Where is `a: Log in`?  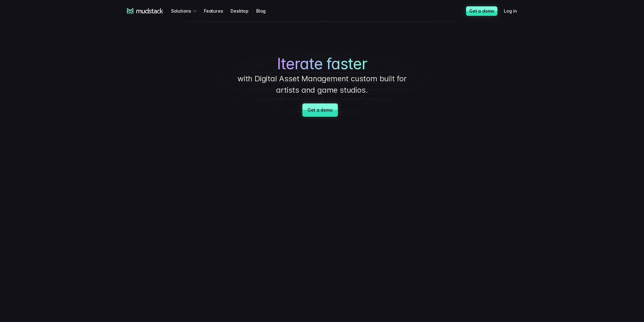 a: Log in is located at coordinates (514, 11).